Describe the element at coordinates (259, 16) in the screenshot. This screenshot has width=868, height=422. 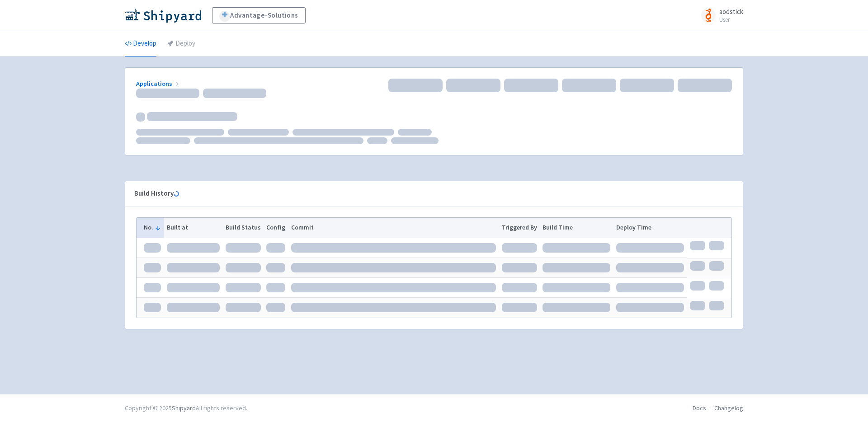
I see `a: Advantage-Solutions` at that location.